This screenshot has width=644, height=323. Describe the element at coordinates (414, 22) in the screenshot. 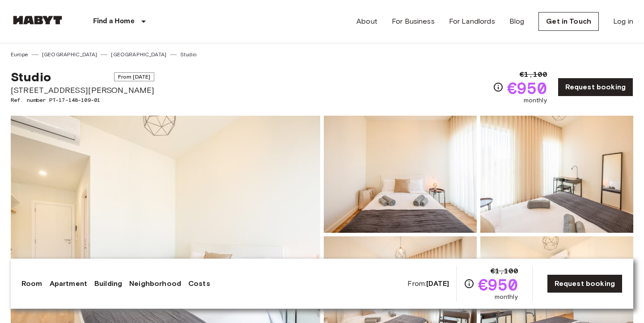

I see `a: For Business` at that location.